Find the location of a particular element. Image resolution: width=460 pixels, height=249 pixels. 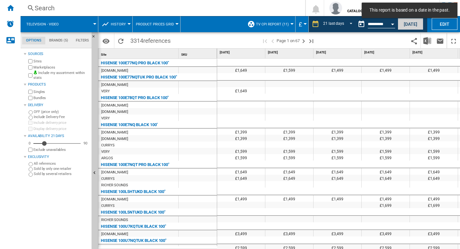

button: Maximize is located at coordinates (454, 41).